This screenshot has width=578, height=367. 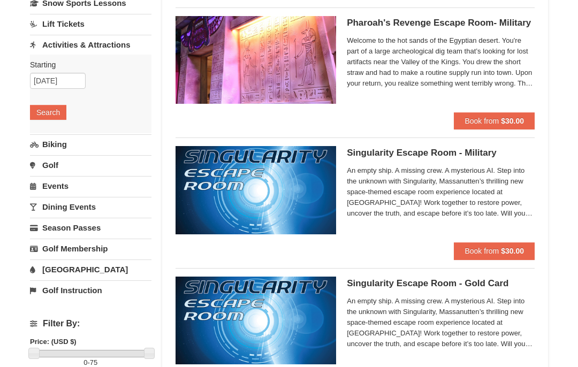 I want to click on span: 75, so click(x=94, y=362).